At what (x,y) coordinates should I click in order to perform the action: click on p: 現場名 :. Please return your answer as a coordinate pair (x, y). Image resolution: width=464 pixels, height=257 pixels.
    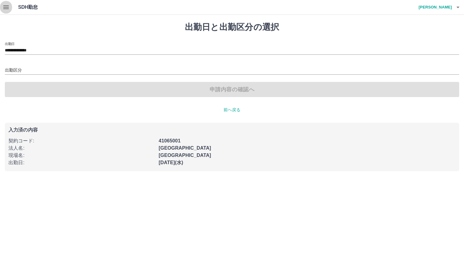
    Looking at the image, I should click on (82, 155).